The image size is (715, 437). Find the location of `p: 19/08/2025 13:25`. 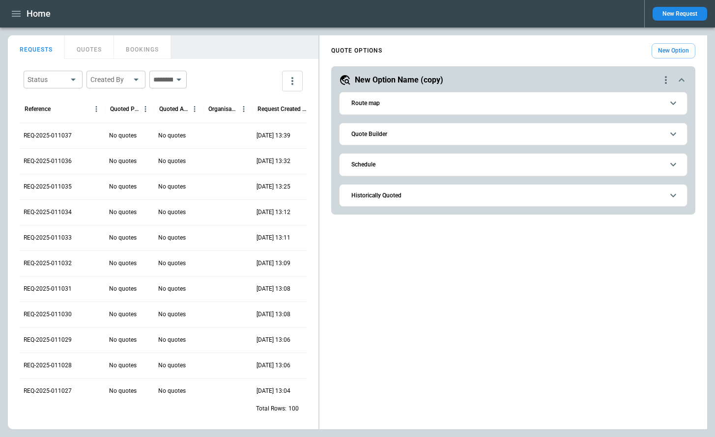

p: 19/08/2025 13:25 is located at coordinates (273, 187).